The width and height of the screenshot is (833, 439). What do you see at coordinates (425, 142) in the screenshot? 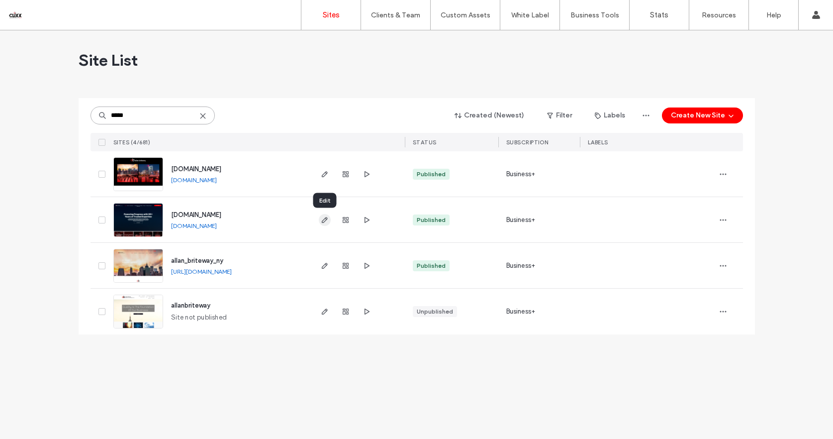
I see `span: STATUS` at bounding box center [425, 142].